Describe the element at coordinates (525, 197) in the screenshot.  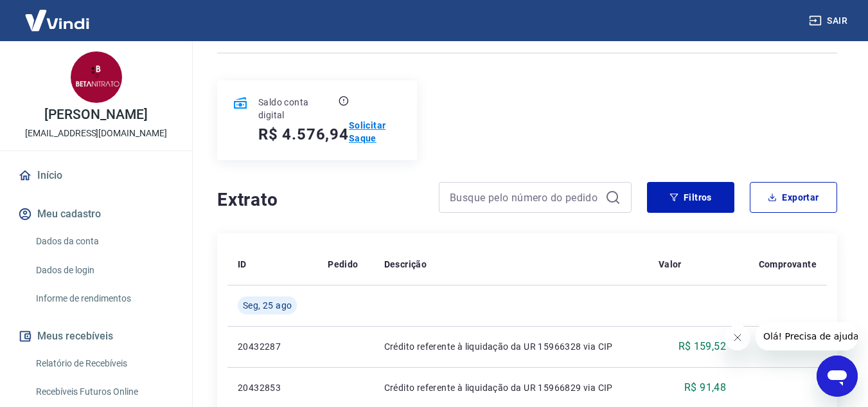
I see `input: Busque pelo número do pedido` at that location.